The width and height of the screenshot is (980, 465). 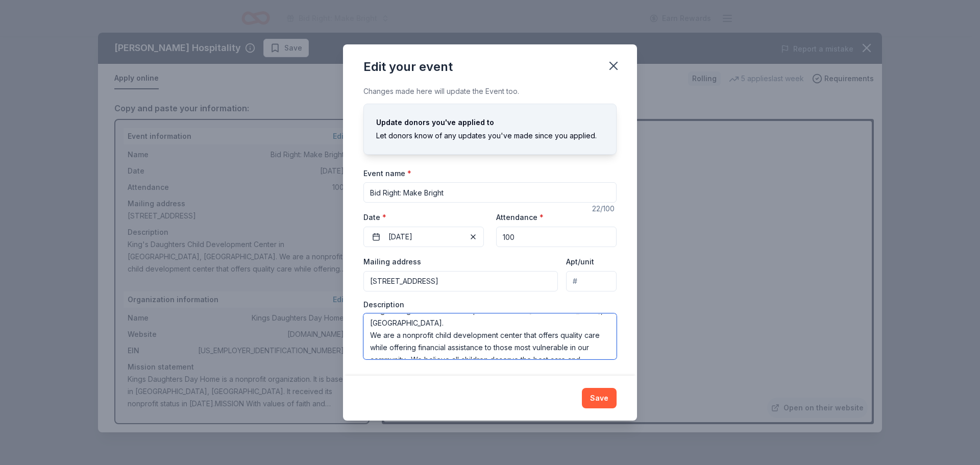 What do you see at coordinates (490, 193) in the screenshot?
I see `input: Spring Fundraiser` at bounding box center [490, 193].